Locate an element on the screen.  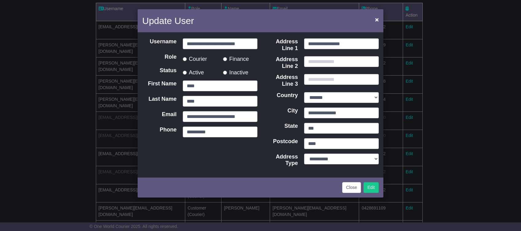
label: First Name is located at coordinates (159, 86).